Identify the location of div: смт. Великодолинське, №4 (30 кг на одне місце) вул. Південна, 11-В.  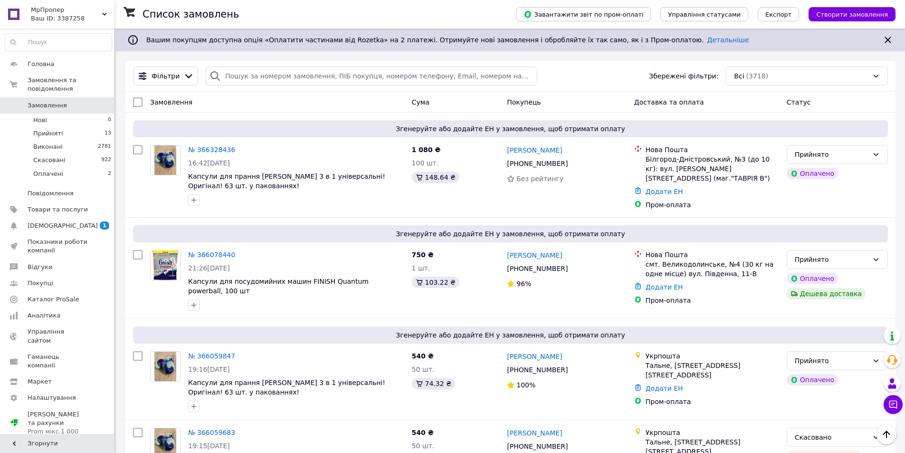
(712, 269).